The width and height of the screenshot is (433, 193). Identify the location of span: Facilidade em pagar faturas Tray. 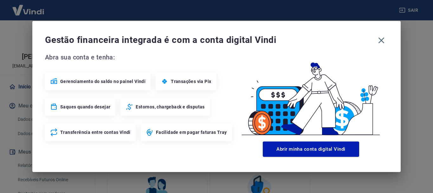
(192, 132).